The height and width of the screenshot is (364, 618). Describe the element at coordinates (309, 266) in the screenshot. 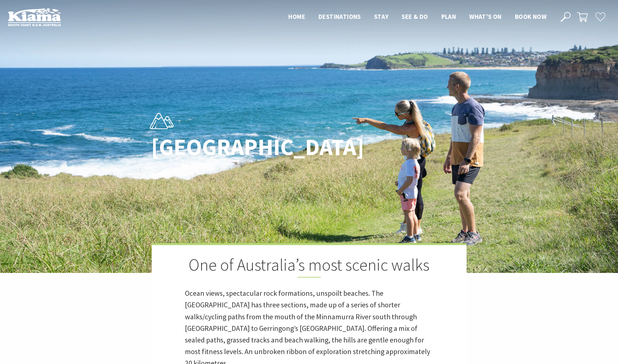

I see `h2: One of Australia’s most scenic walks` at that location.